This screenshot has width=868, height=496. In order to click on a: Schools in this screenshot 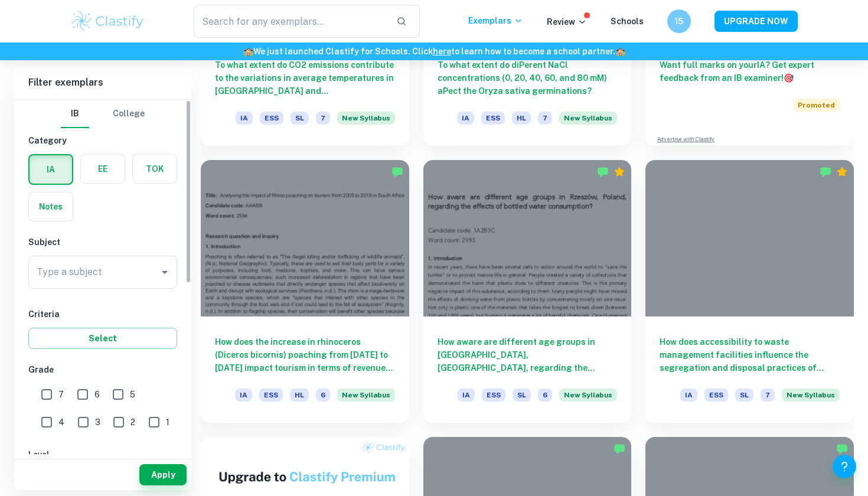, I will do `click(627, 21)`.